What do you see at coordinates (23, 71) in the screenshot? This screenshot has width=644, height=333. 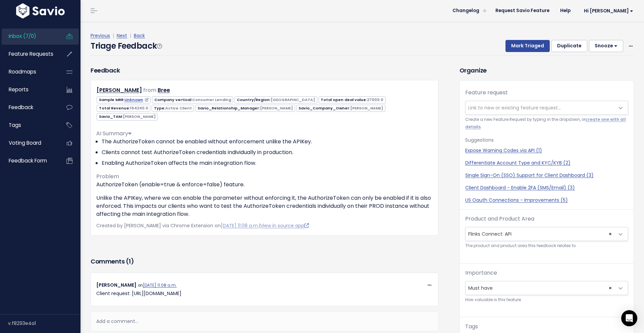 I see `span: Roadmaps` at bounding box center [23, 71].